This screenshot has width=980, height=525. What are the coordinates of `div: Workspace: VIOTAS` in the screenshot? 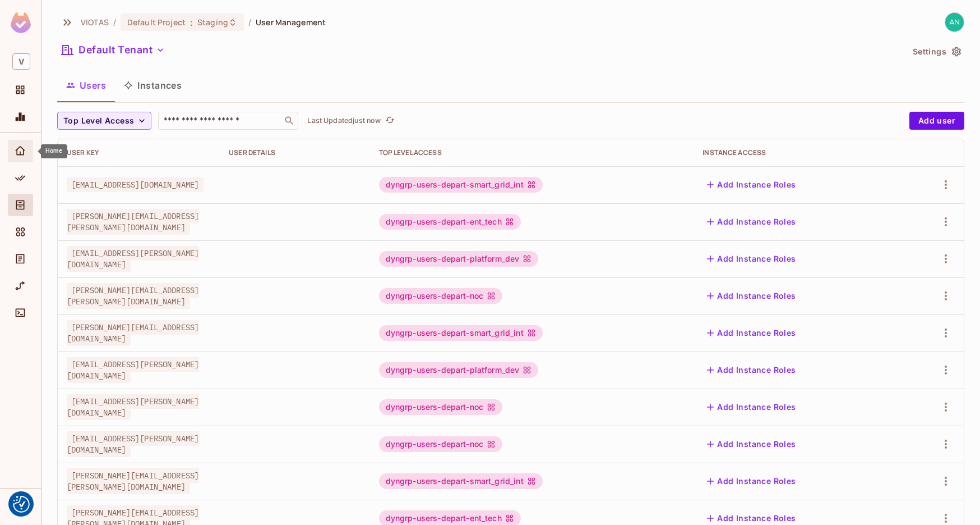 It's located at (20, 61).